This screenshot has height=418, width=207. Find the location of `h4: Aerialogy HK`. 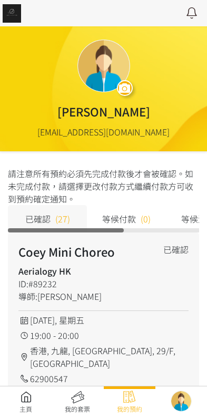

h4: Aerialogy HK is located at coordinates (86, 271).